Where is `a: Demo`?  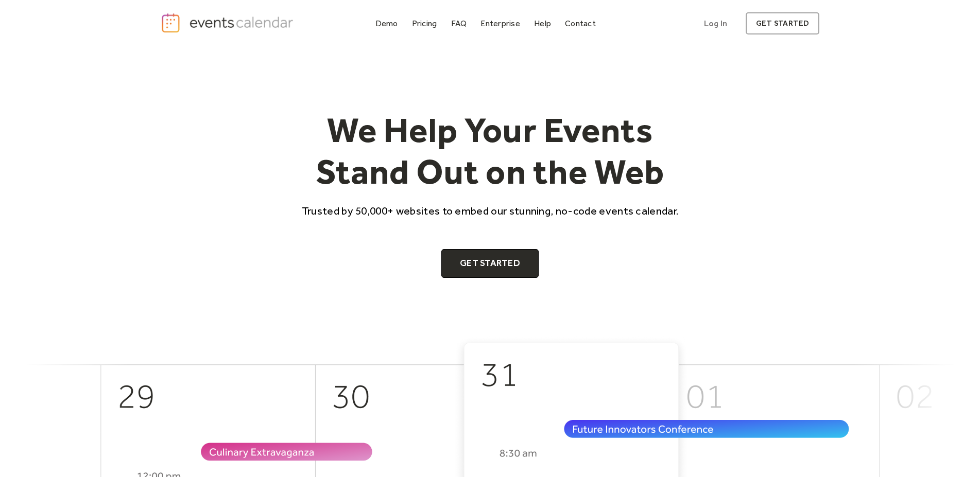 a: Demo is located at coordinates (386, 23).